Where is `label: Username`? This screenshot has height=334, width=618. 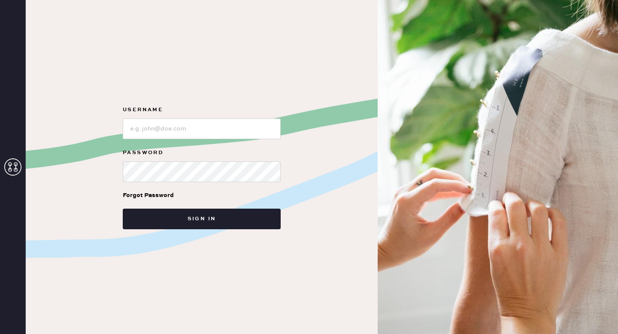
label: Username is located at coordinates (202, 110).